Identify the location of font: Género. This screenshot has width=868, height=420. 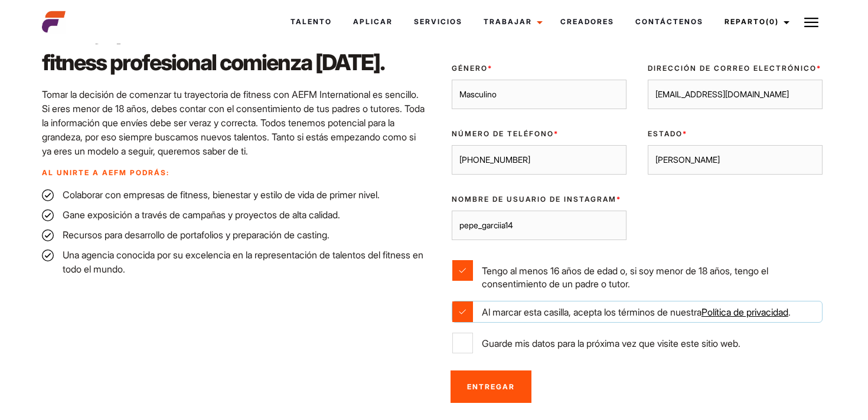
(470, 68).